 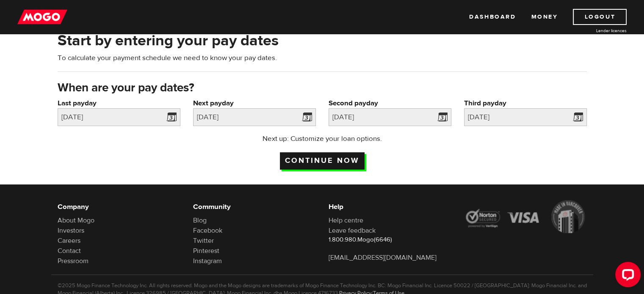 What do you see at coordinates (255, 104) in the screenshot?
I see `label: Next payday` at bounding box center [255, 104].